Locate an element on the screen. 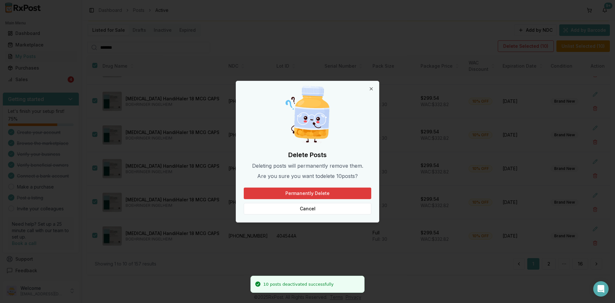  p: Deleting posts will permanently remove them. is located at coordinates (308, 166).